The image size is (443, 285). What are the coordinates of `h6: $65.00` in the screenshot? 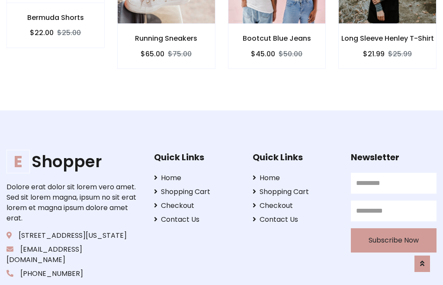 It's located at (152, 54).